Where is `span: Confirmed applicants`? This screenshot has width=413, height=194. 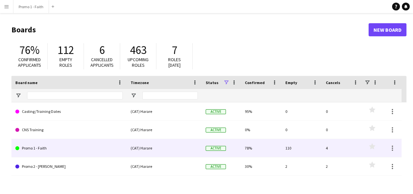
span: Confirmed applicants is located at coordinates (29, 62).